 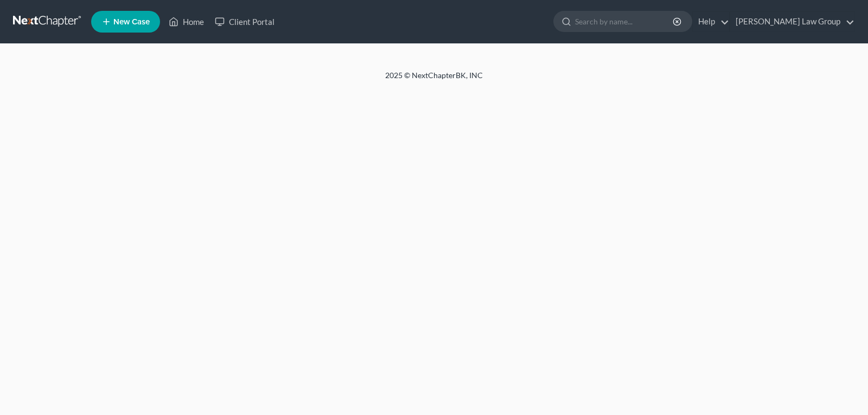 What do you see at coordinates (625, 21) in the screenshot?
I see `input: Search by name...` at bounding box center [625, 21].